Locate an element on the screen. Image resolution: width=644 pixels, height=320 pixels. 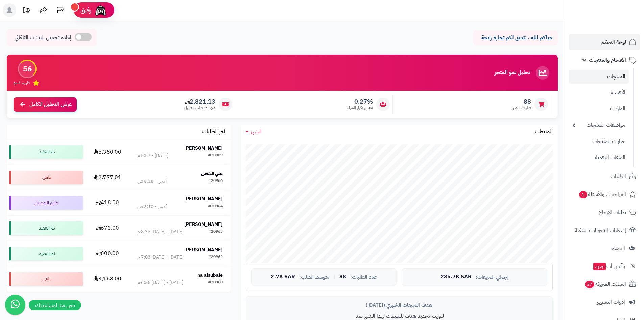
span: 37 is located at coordinates (590, 284).